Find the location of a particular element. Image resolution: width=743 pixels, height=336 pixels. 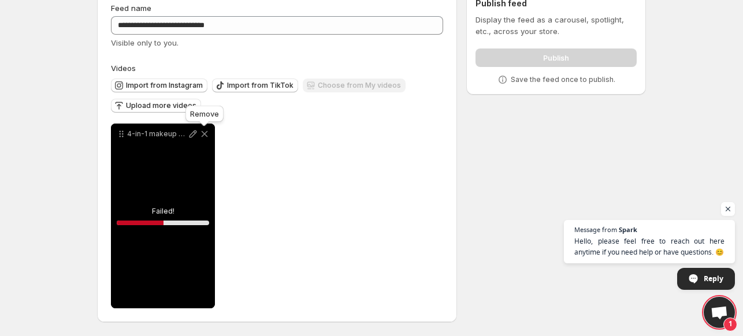

span: Visible only to you. is located at coordinates (144, 43).